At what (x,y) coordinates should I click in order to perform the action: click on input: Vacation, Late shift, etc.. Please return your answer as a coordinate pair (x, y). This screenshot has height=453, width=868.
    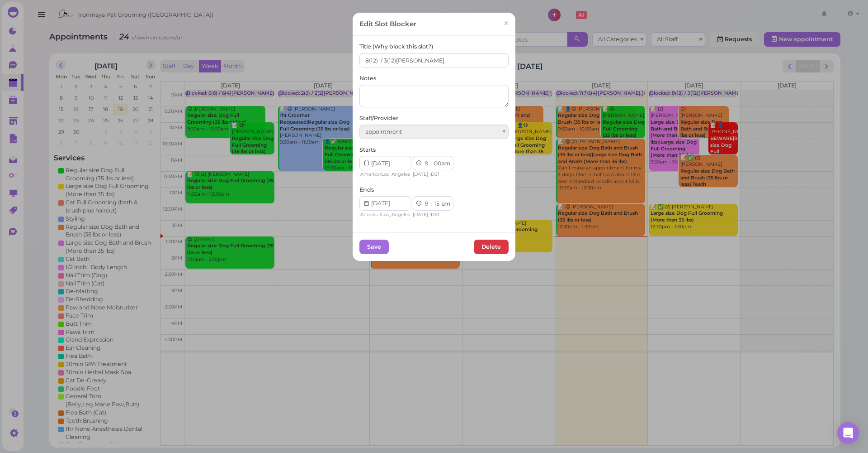
    Looking at the image, I should click on (434, 60).